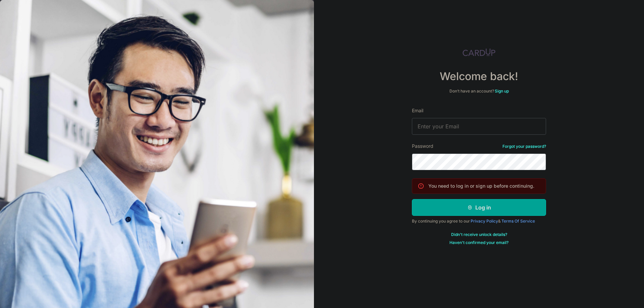 This screenshot has width=644, height=308. I want to click on input: Enter your Email, so click(479, 127).